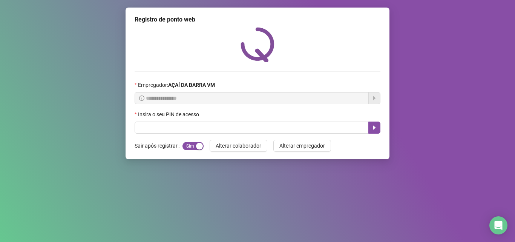 The height and width of the screenshot is (242, 515). What do you see at coordinates (238, 146) in the screenshot?
I see `button: Alterar colaborador` at bounding box center [238, 146].